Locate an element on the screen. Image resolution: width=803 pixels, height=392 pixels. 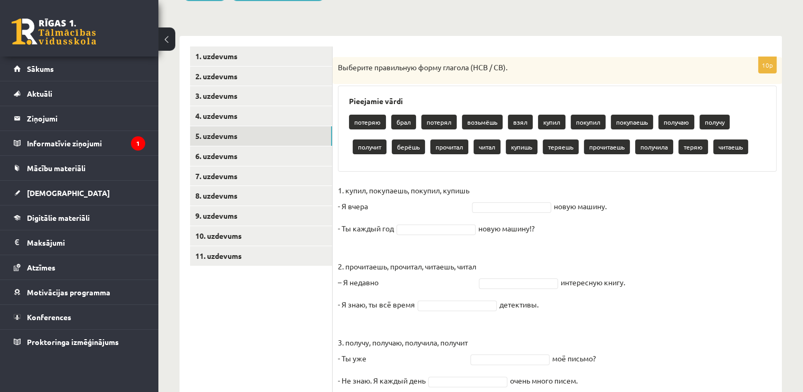
p: потеряю is located at coordinates (367, 122).